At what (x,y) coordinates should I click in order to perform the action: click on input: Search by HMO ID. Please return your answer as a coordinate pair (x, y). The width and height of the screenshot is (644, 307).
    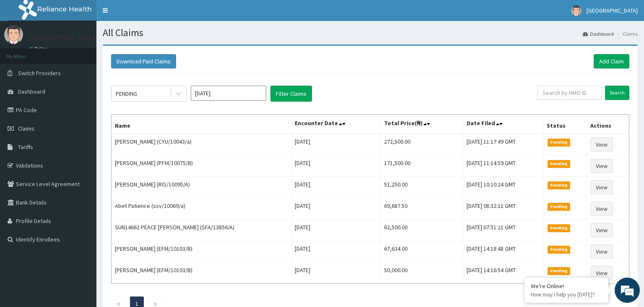
    Looking at the image, I should click on (569, 93).